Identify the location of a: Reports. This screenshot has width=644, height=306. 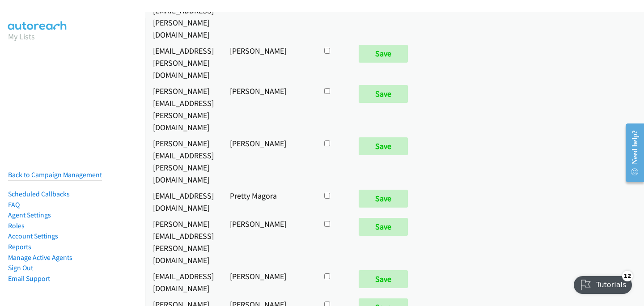
(19, 247).